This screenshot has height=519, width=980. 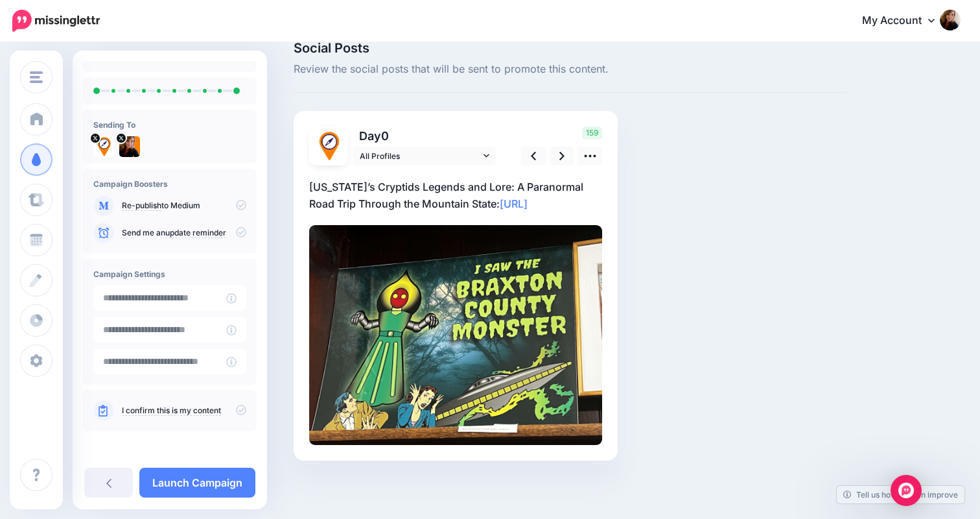 I want to click on a: My Account, so click(x=905, y=21).